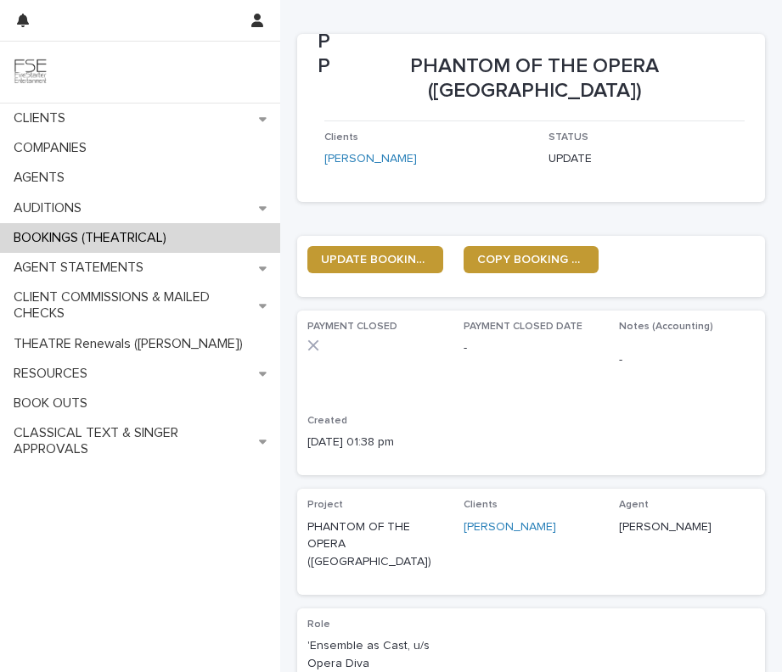 The width and height of the screenshot is (782, 672). Describe the element at coordinates (523, 327) in the screenshot. I see `span: PAYMENT CLOSED DATE` at that location.